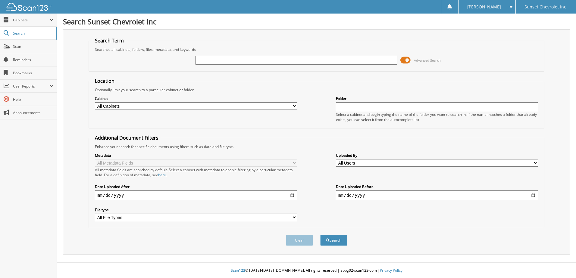  What do you see at coordinates (437, 187) in the screenshot?
I see `label: Date Uploaded Before` at bounding box center [437, 187].